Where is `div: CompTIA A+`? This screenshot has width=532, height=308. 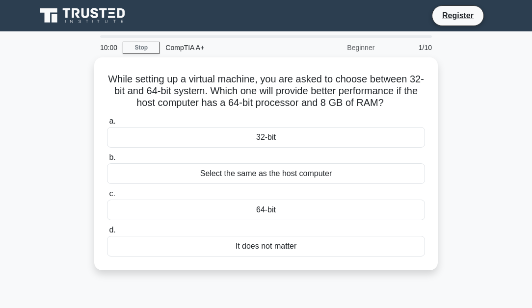
div: CompTIA A+ is located at coordinates (227, 48).